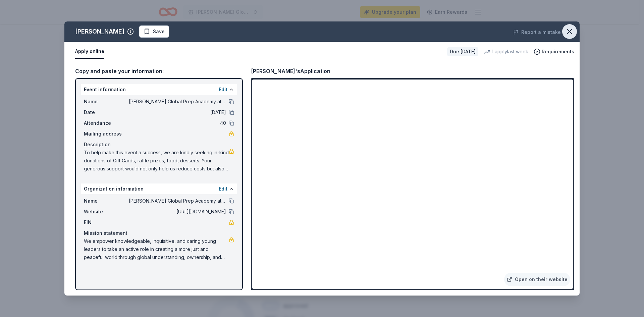 The width and height of the screenshot is (644, 317). Describe the element at coordinates (159, 144) in the screenshot. I see `div: Description` at that location.